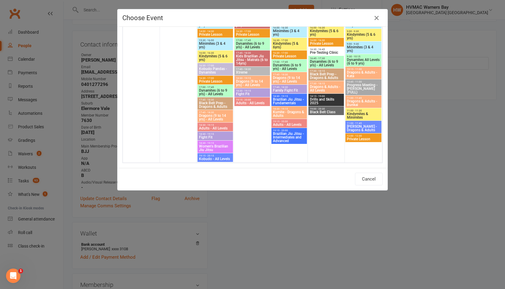 The width and height of the screenshot is (505, 289). I want to click on button: Close, so click(376, 18).